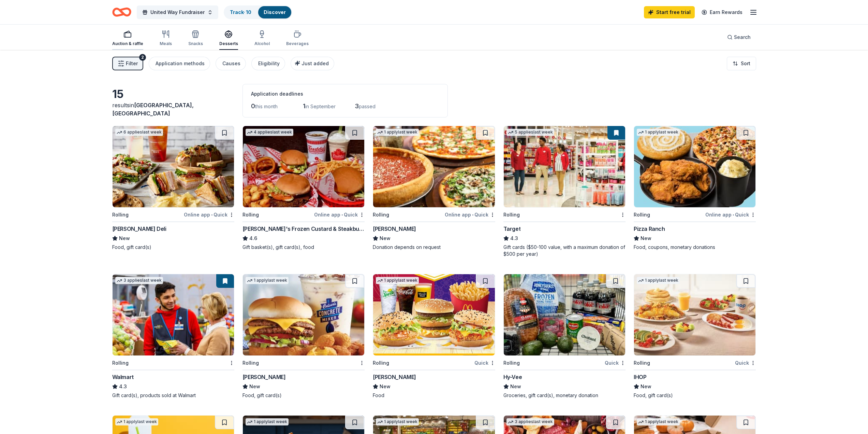 This screenshot has height=434, width=868. Describe the element at coordinates (269, 63) in the screenshot. I see `div: Eligibility` at that location.